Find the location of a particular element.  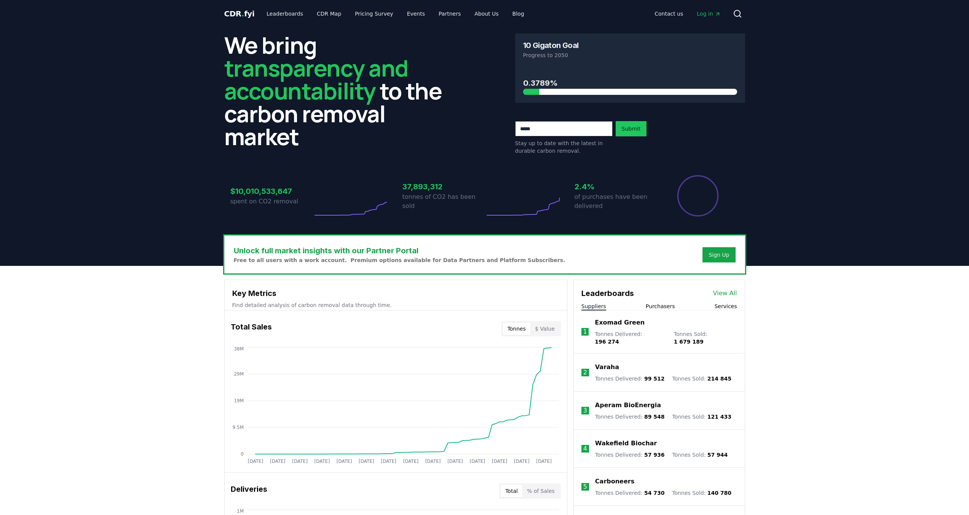

tspan: 19M is located at coordinates (239, 401).